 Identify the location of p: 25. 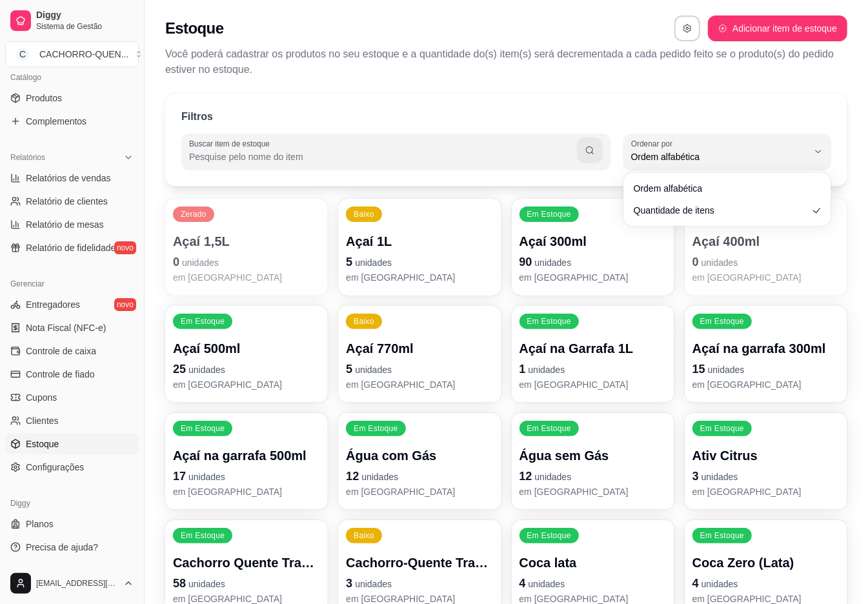
(247, 369).